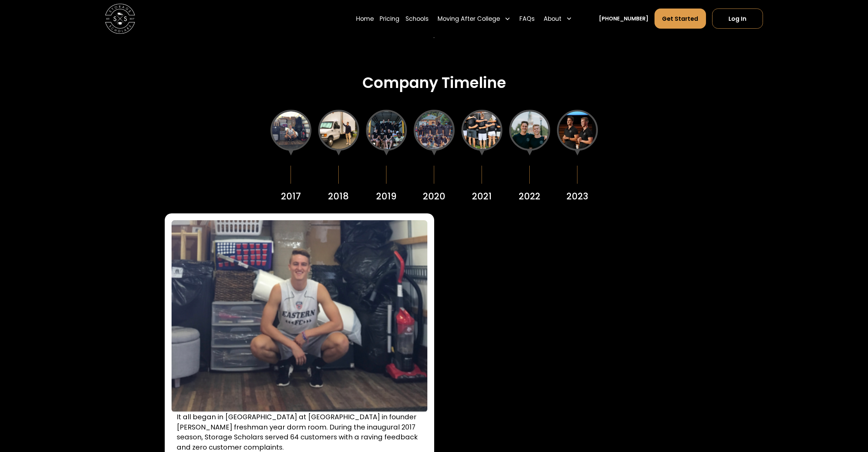 This screenshot has width=868, height=452. Describe the element at coordinates (417, 19) in the screenshot. I see `a: Schools` at that location.